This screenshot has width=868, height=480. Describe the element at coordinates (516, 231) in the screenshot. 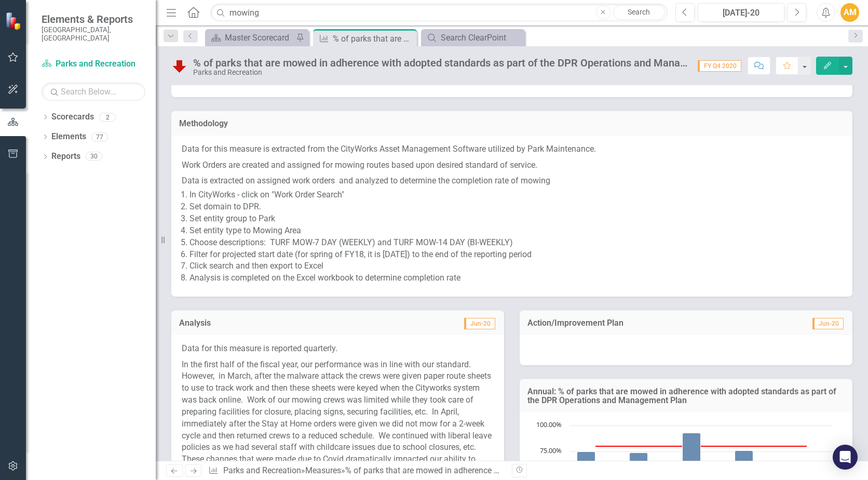

I see `li: Set entity type to Mowing Area` at that location.